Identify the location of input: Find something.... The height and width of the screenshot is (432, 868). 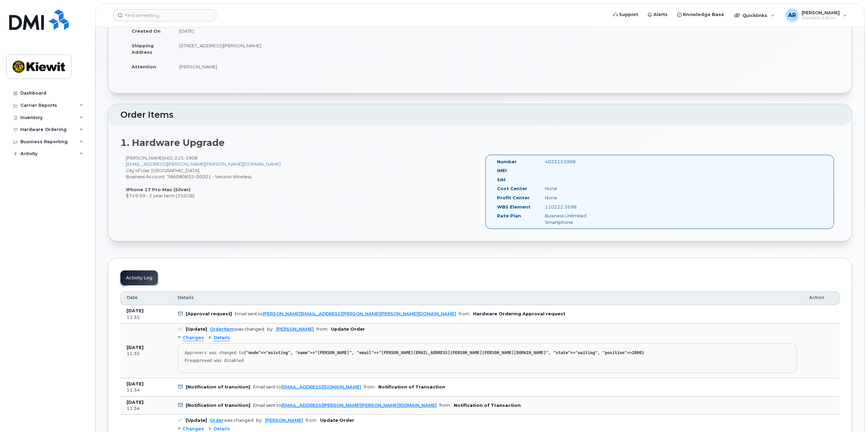
(164, 16).